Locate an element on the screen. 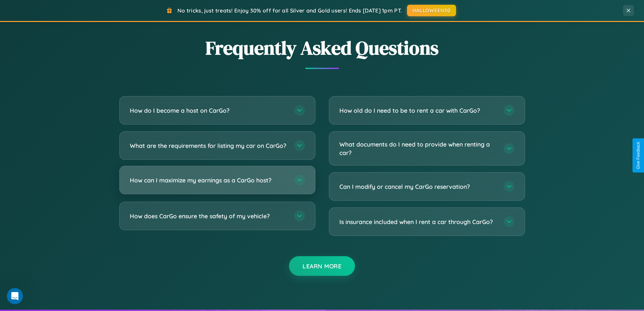 Image resolution: width=644 pixels, height=311 pixels. div: Give Feedback is located at coordinates (638, 155).